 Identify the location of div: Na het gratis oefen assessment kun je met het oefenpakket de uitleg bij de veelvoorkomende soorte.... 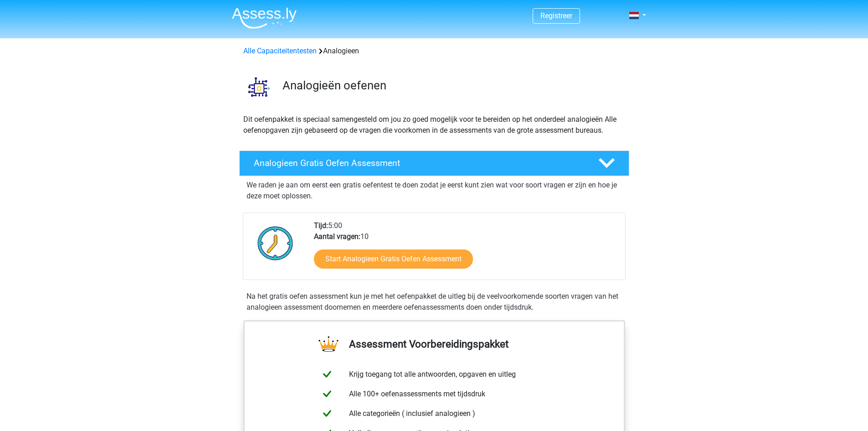
(434, 302).